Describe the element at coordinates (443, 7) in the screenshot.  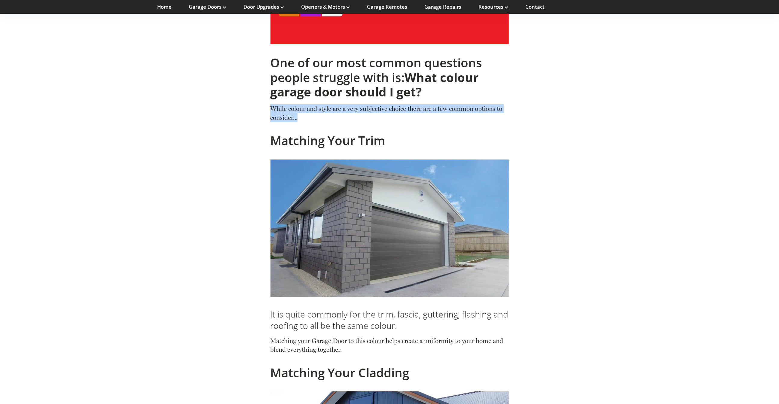
I see `a: Garage Repairs` at that location.